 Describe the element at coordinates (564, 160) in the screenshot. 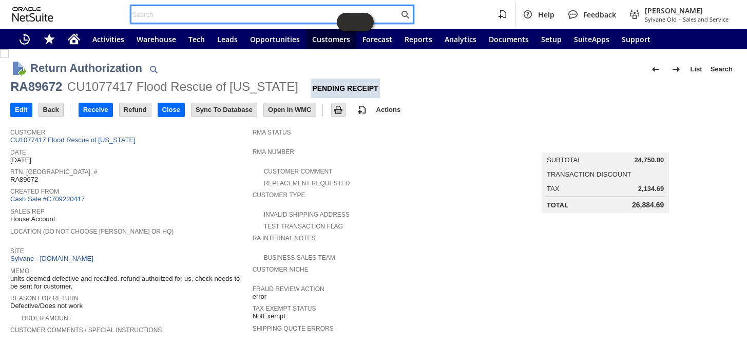

I see `a: Subtotal` at that location.